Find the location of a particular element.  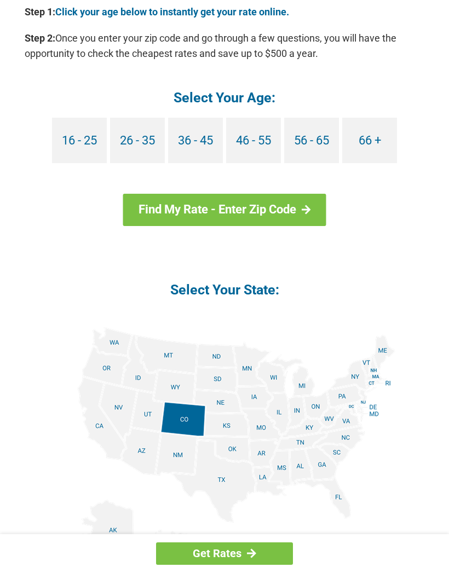

a: 56 - 65 is located at coordinates (311, 140).